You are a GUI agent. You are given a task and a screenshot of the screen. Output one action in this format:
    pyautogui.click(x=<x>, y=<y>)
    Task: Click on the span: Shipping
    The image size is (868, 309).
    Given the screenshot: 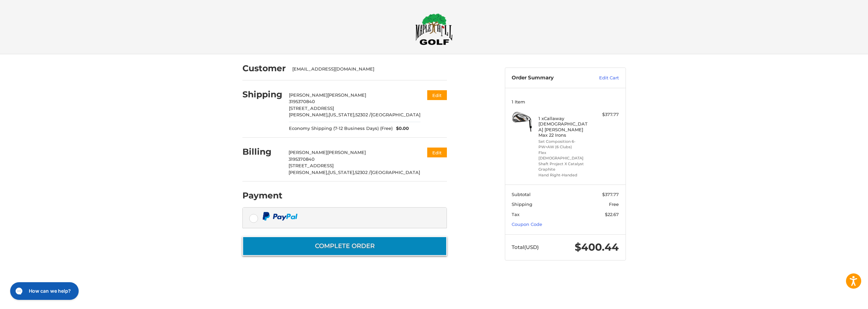 What is the action you would take?
    pyautogui.click(x=522, y=204)
    